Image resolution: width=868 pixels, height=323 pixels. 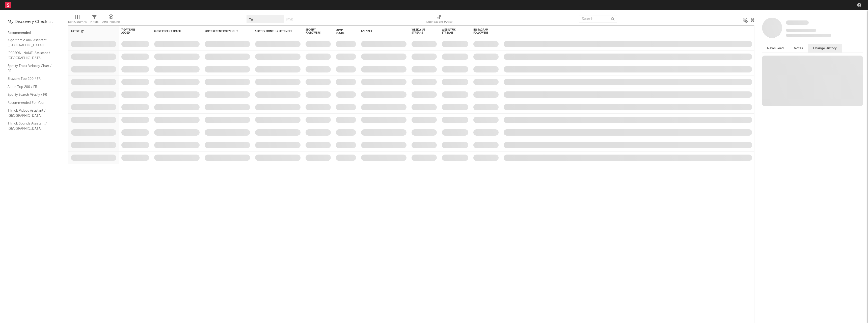 What do you see at coordinates (223, 32) in the screenshot?
I see `div: Most Recent Copyright` at bounding box center [223, 32].